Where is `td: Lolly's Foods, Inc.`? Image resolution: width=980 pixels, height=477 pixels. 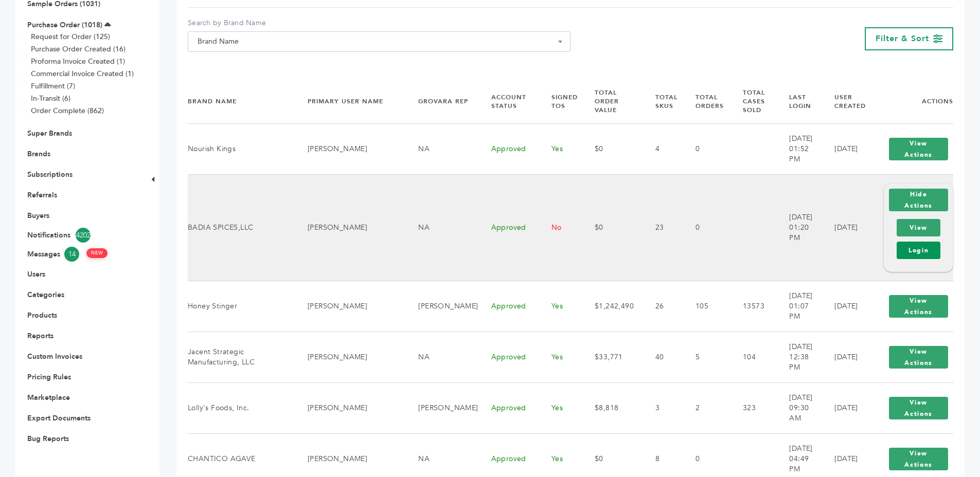
td: Lolly's Foods, Inc. is located at coordinates (241, 408).